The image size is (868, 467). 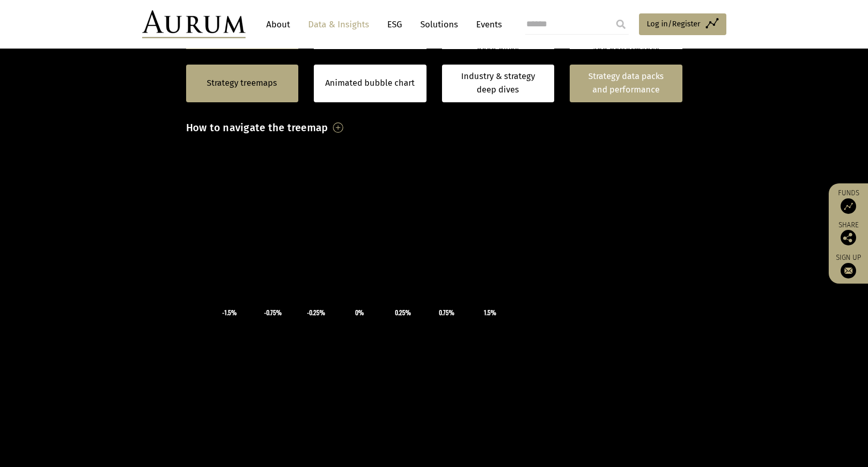 What do you see at coordinates (683, 24) in the screenshot?
I see `a: Log in/Register` at bounding box center [683, 24].